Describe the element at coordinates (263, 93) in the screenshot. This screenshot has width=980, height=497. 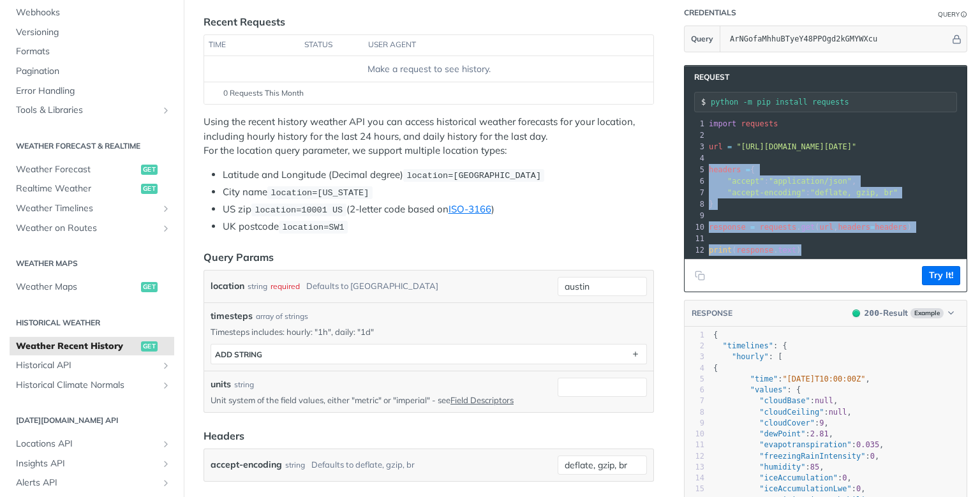
I see `span: 0 Requests This Month` at that location.